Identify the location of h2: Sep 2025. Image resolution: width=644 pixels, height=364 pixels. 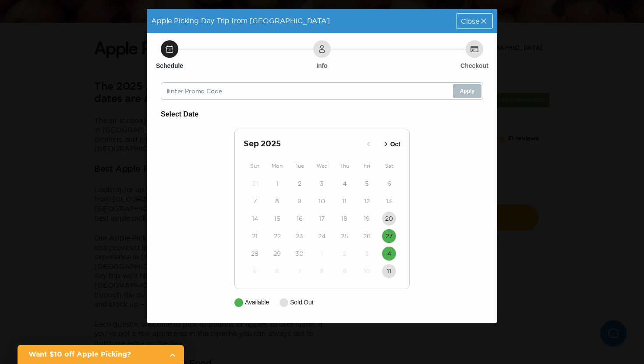
(302, 144).